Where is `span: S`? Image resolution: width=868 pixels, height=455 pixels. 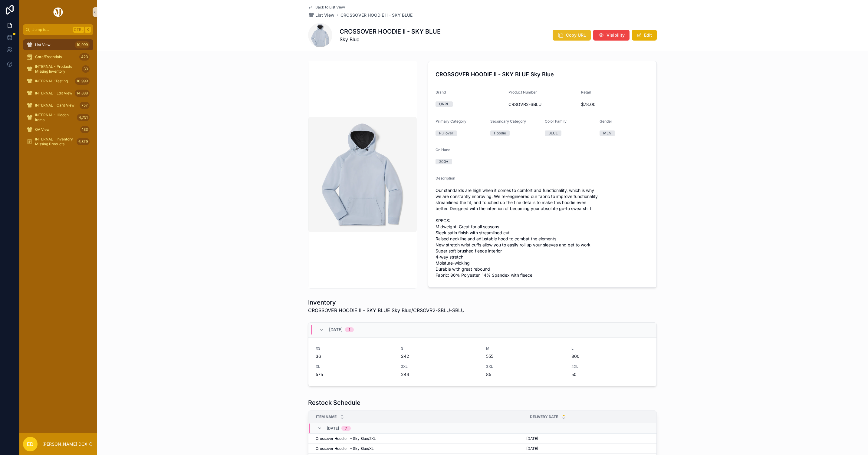 span: S is located at coordinates (440, 348).